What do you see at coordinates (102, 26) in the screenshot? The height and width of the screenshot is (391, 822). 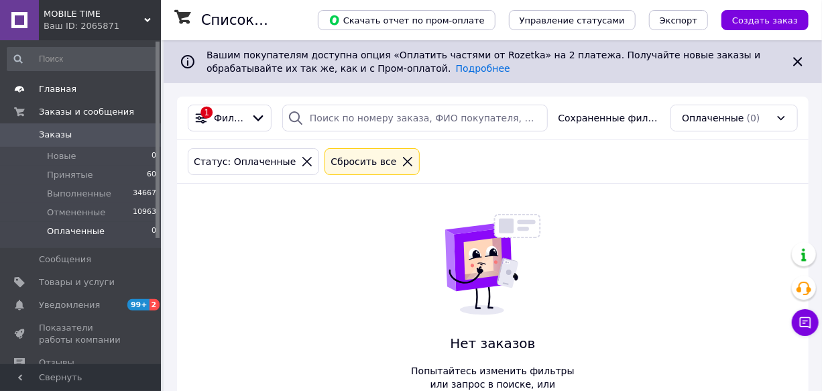 I see `div: Ваш ID: 2065871` at bounding box center [102, 26].